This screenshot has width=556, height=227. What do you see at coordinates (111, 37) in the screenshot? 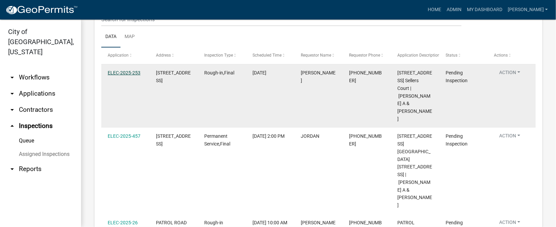
I see `a: Data` at bounding box center [111, 37].